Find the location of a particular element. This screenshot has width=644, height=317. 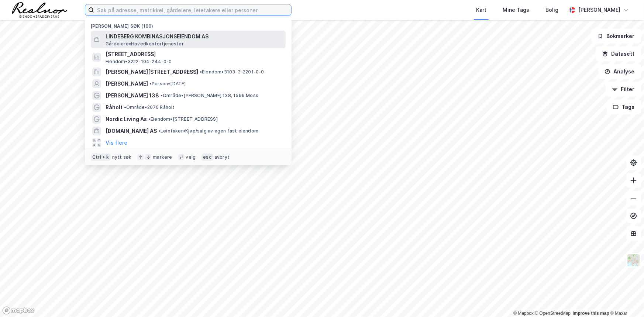

button: Datasett is located at coordinates (619, 54).